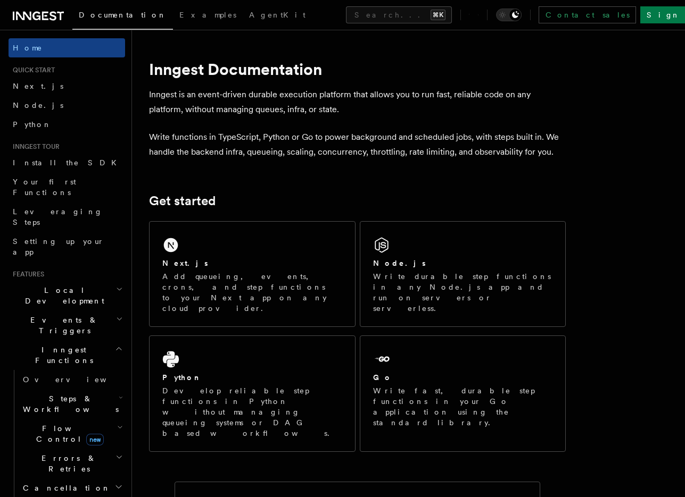 This screenshot has height=497, width=685. What do you see at coordinates (78, 380) in the screenshot?
I see `span: Overview` at bounding box center [78, 380].